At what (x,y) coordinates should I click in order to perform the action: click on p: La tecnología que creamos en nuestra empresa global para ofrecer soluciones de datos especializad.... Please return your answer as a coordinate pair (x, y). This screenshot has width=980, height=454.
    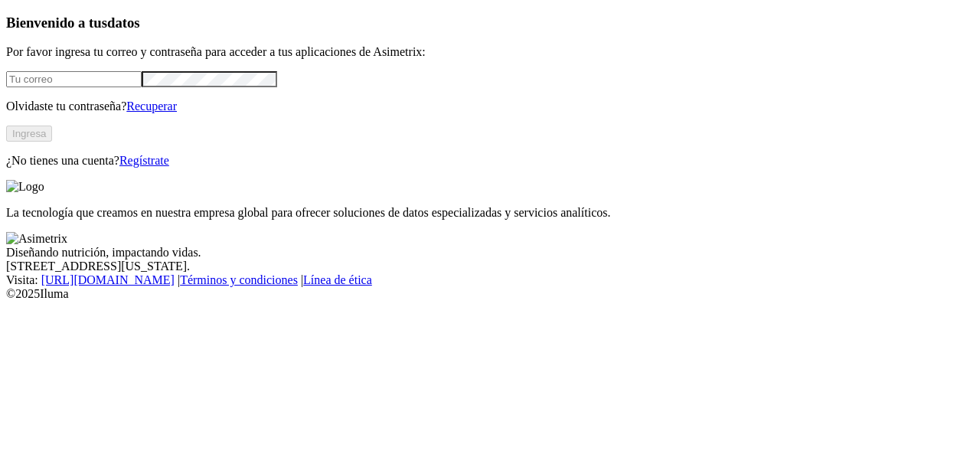
    Looking at the image, I should click on (490, 213).